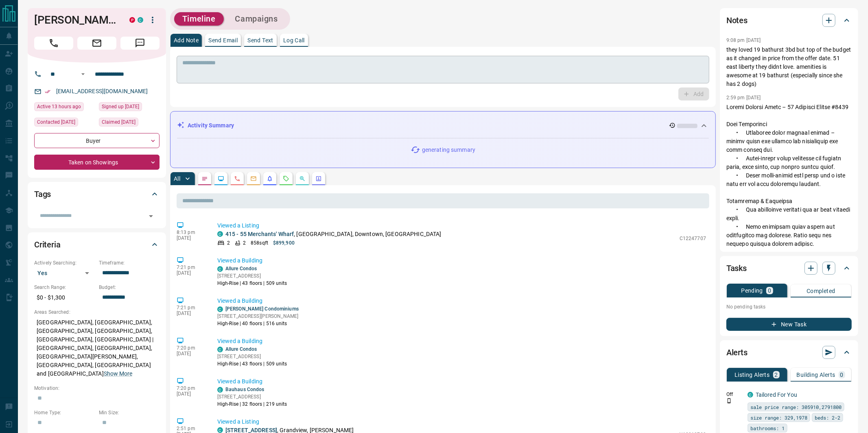  I want to click on svg: Calls, so click(237, 179).